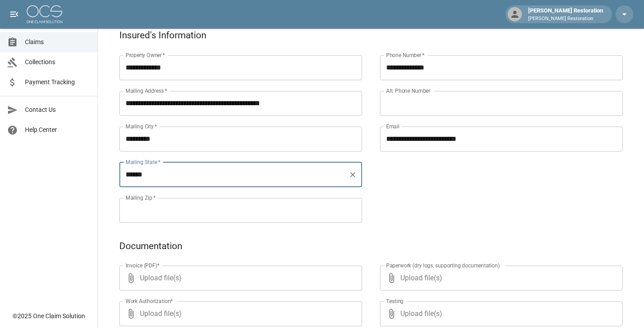  What do you see at coordinates (57, 62) in the screenshot?
I see `span: Collections` at bounding box center [57, 62].